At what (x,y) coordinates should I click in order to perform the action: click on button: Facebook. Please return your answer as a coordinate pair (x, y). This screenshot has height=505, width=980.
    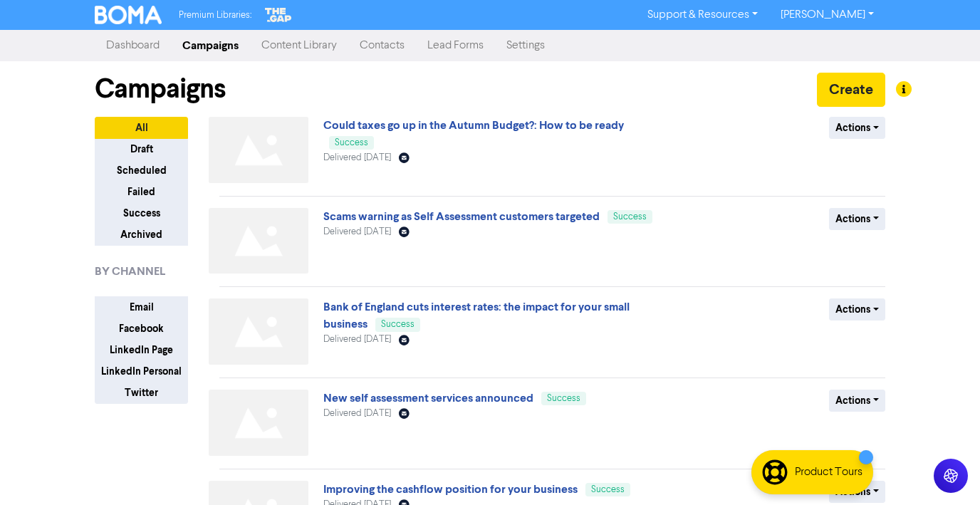
    Looking at the image, I should click on (141, 328).